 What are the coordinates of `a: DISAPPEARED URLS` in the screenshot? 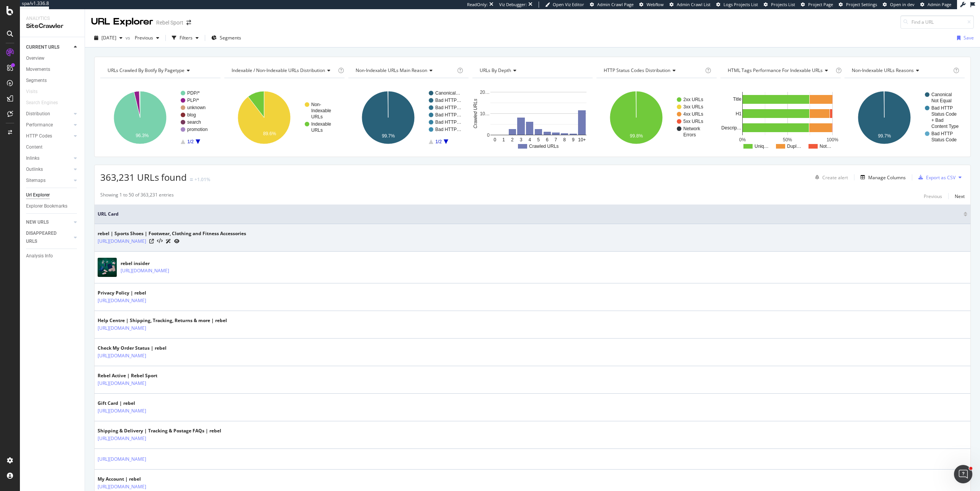 It's located at (49, 237).